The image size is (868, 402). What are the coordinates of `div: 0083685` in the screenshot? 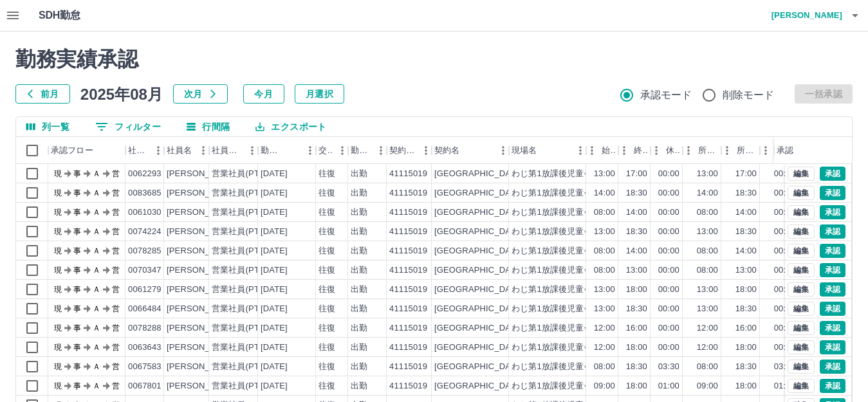 It's located at (145, 193).